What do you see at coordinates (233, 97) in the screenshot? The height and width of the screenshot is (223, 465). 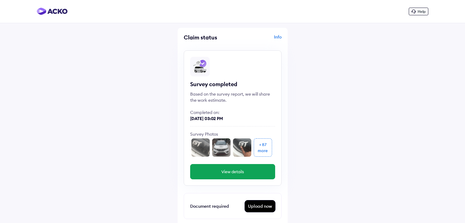 I see `div: Based on the survey report, we will share the work estimate.` at bounding box center [233, 97].